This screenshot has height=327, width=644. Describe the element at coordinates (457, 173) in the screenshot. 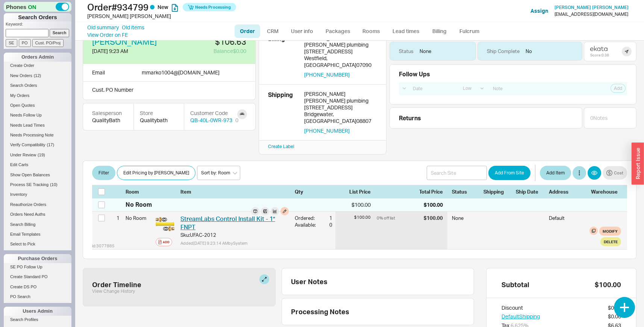

I see `input: Search Site` at that location.